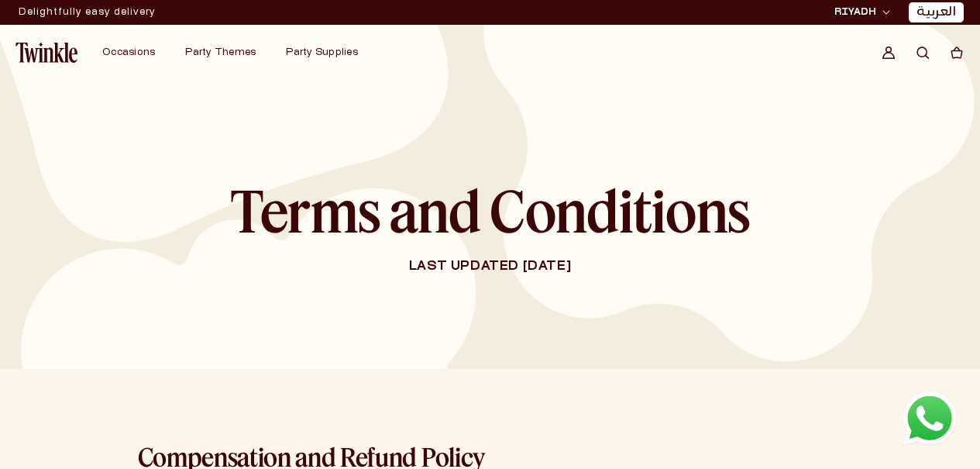  I want to click on a: Party Themes, so click(220, 52).